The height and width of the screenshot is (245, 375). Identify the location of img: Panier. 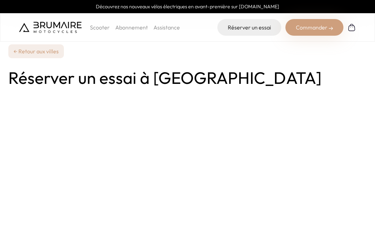
(352, 27).